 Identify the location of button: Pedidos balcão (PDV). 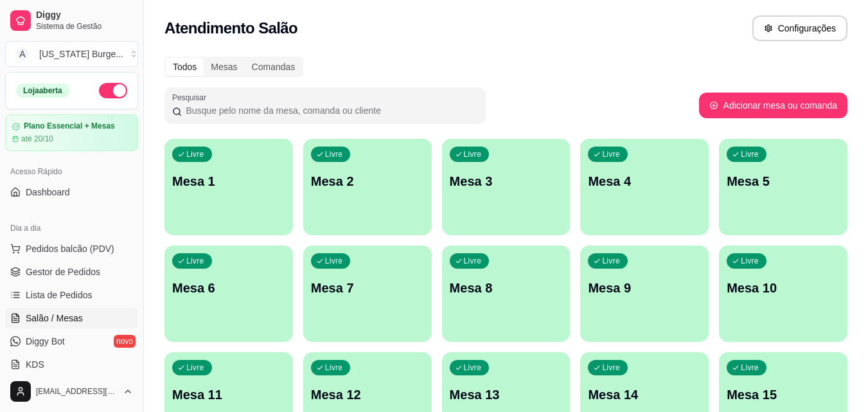
(71, 249).